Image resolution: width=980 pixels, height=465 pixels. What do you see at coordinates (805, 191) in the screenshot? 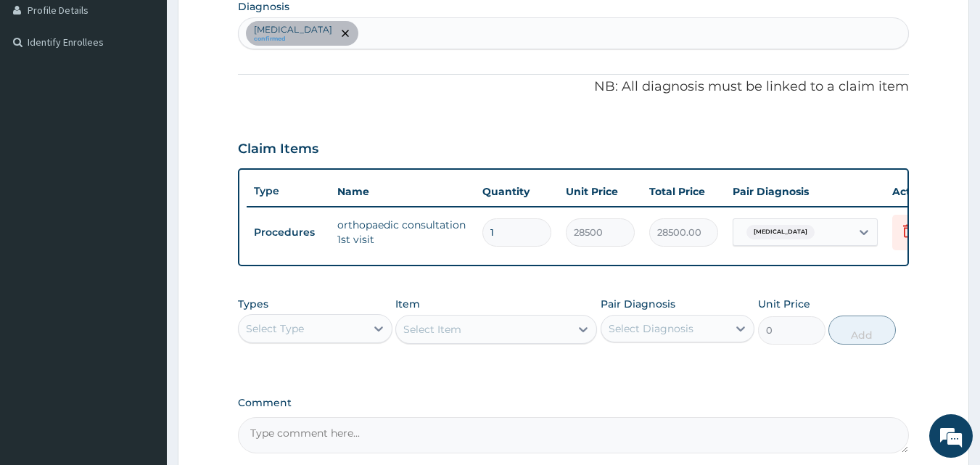
I see `th: Pair Diagnosis` at bounding box center [805, 191].